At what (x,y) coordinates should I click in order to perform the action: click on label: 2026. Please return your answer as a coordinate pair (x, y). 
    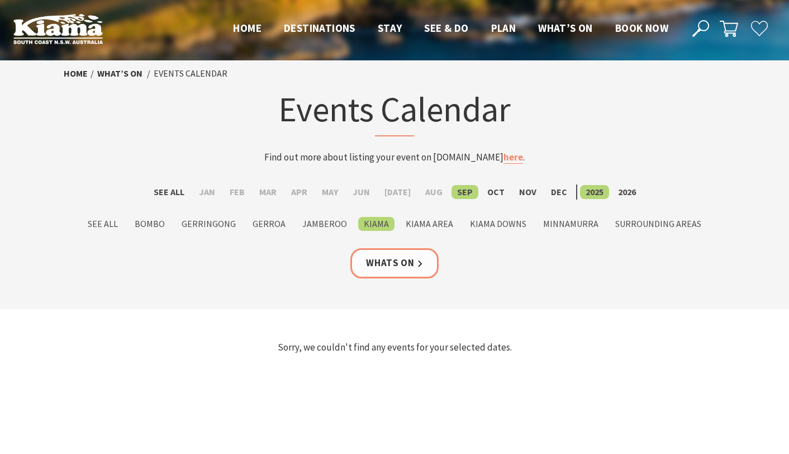
    Looking at the image, I should click on (627, 192).